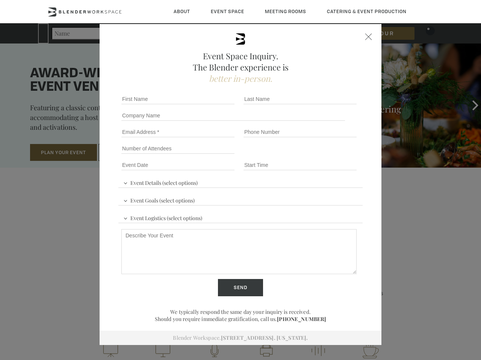 The image size is (481, 360). What do you see at coordinates (300, 99) in the screenshot?
I see `input: Last Name` at bounding box center [300, 99].